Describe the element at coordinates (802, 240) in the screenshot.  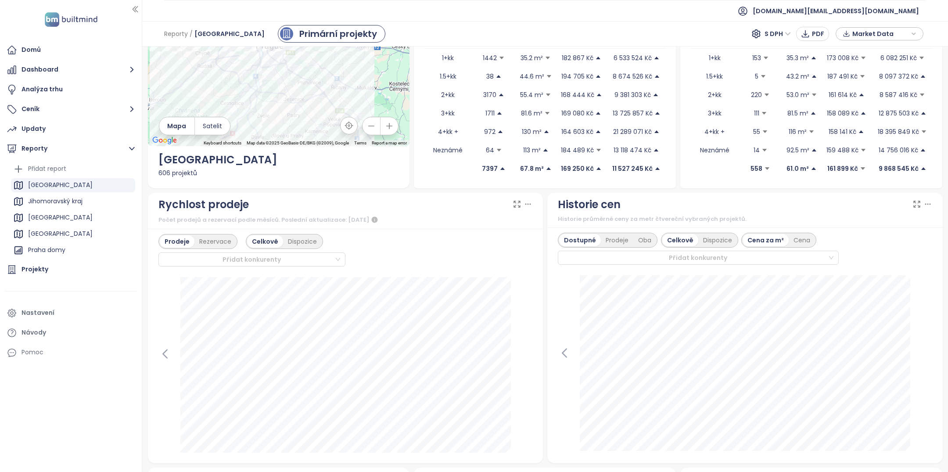
I see `div: Cena` at that location.